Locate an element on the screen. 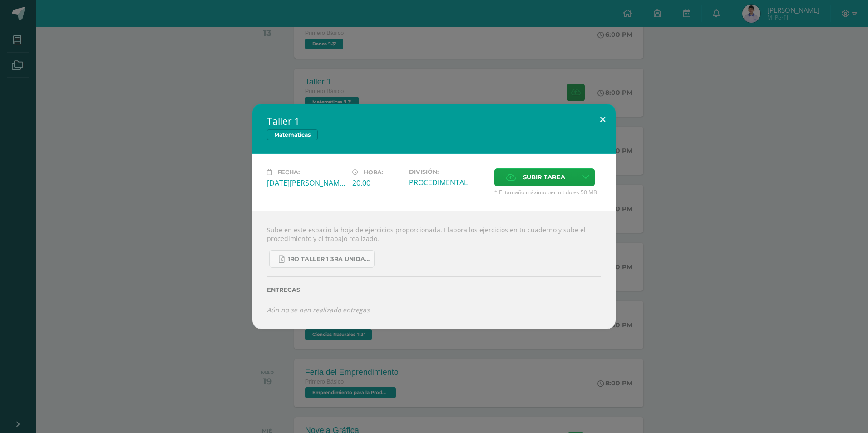  h2: Taller 1 is located at coordinates (434, 121).